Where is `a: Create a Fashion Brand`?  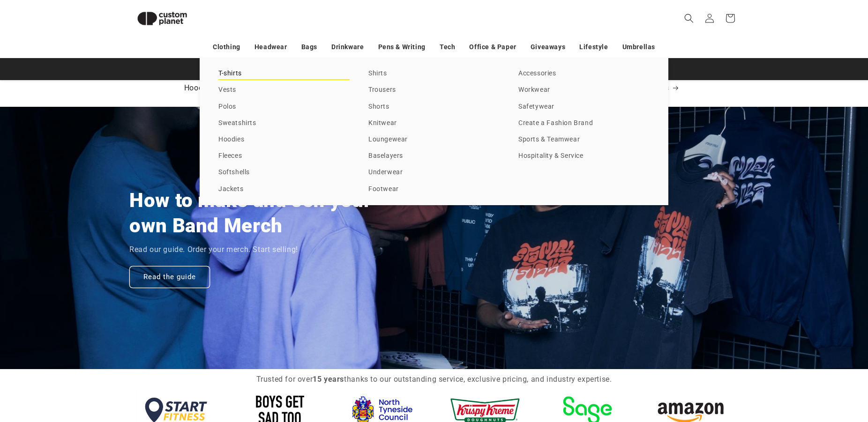
a: Create a Fashion Brand is located at coordinates (584, 123).